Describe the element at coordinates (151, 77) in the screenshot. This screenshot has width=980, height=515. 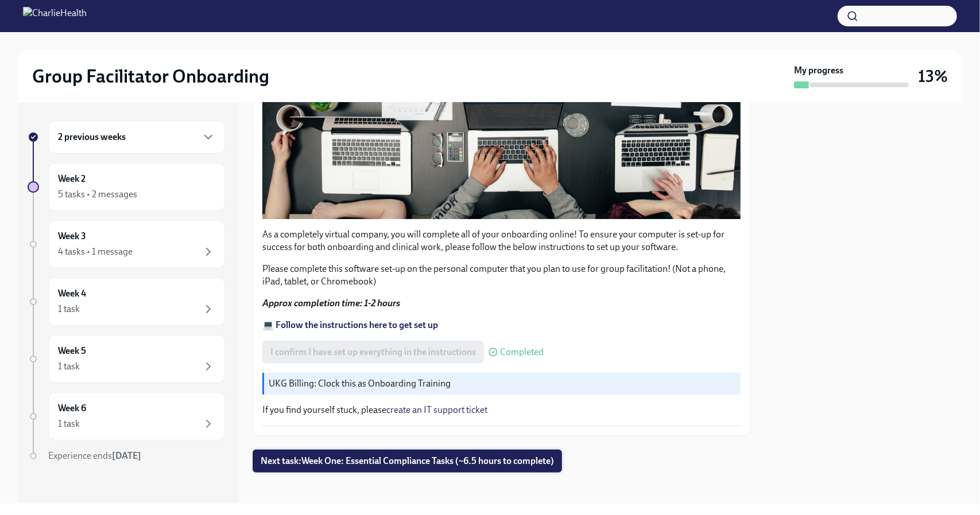
I see `h2: Group Facilitator Onboarding` at that location.